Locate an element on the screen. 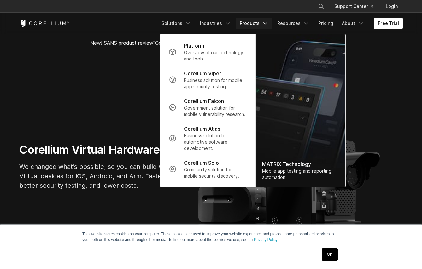  a: Corellium Viper Business solution for mobile app security testing. is located at coordinates (207, 80).